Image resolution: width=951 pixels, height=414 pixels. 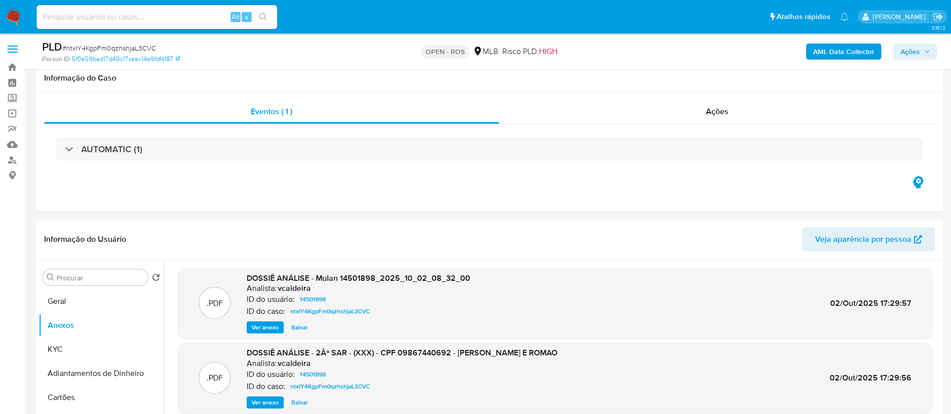 What do you see at coordinates (51, 278) in the screenshot?
I see `button: Procurar` at bounding box center [51, 278].